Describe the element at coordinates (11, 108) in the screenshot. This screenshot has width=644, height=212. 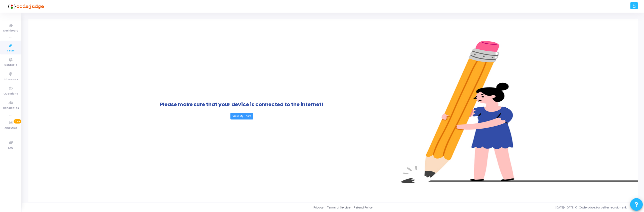
I see `span: Candidates` at that location.